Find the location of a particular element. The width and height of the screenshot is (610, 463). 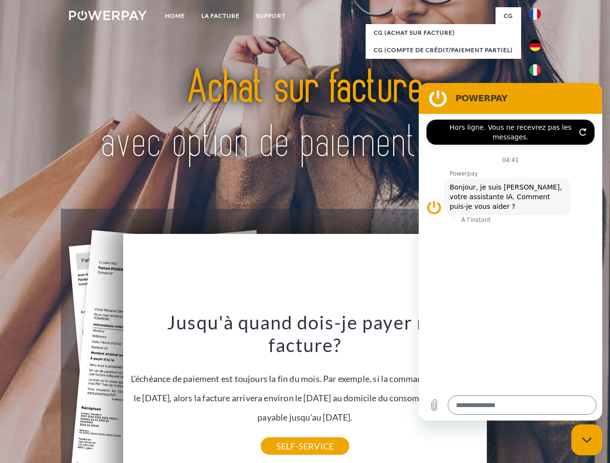

h3: Jusqu'à quand dois-je payer ma facture? is located at coordinates (305, 334).